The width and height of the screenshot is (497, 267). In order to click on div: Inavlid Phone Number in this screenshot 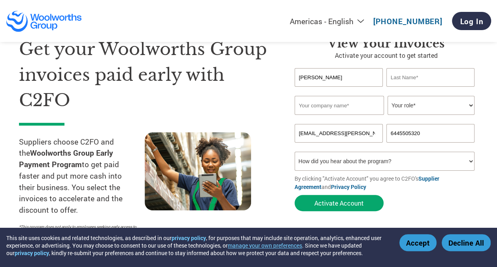, I will do `click(430, 146)`.